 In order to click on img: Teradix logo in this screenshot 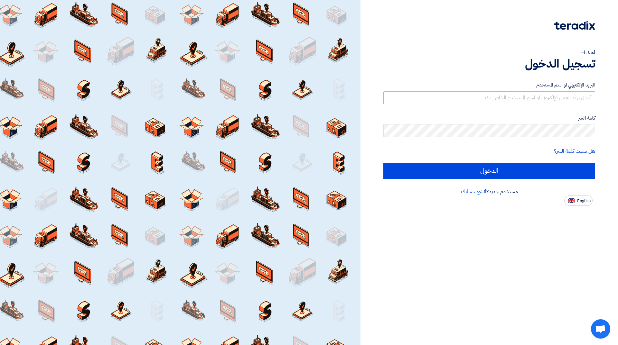, I will do `click(574, 25)`.